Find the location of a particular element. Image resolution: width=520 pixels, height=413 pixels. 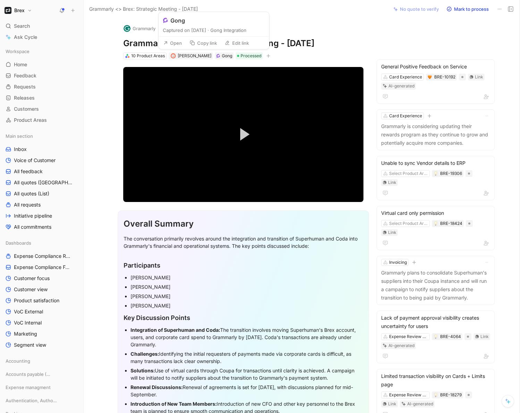

span: VoC External is located at coordinates (28, 312).